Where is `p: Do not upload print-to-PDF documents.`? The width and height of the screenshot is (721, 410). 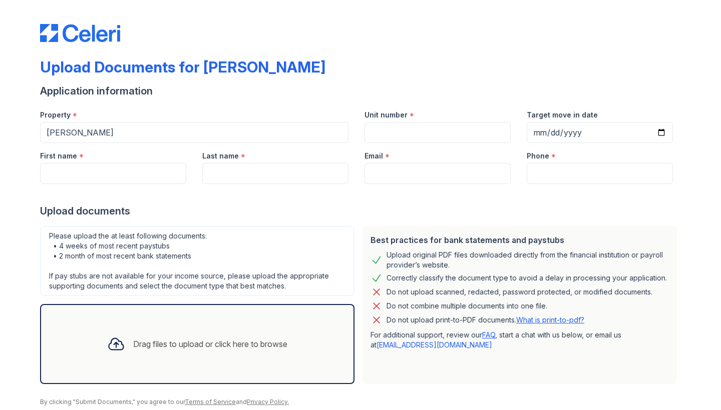 p: Do not upload print-to-PDF documents. is located at coordinates (485, 320).